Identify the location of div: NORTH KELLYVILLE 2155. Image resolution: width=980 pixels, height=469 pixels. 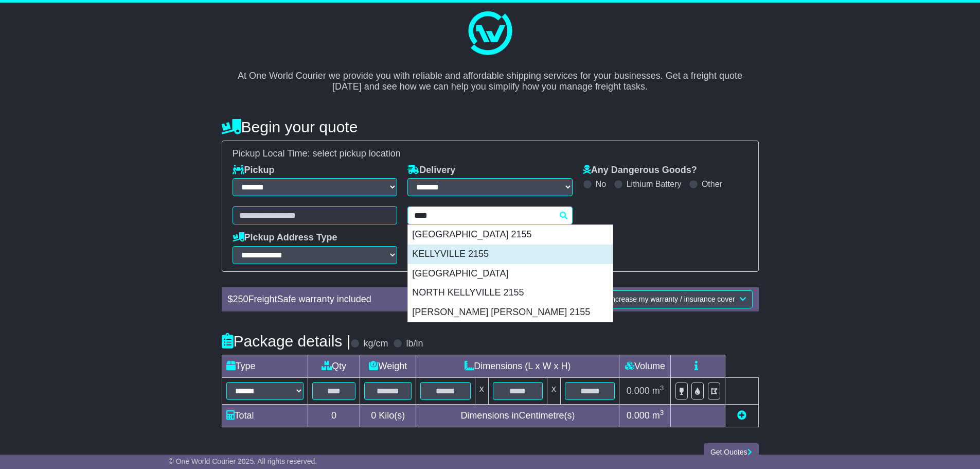
(510, 293).